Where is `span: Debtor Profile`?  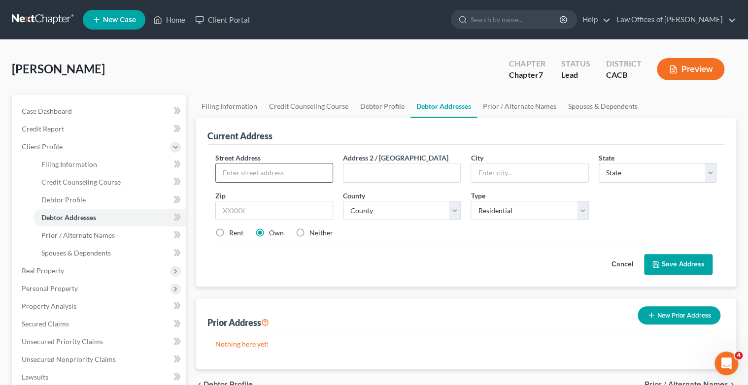 span: Debtor Profile is located at coordinates (64, 199).